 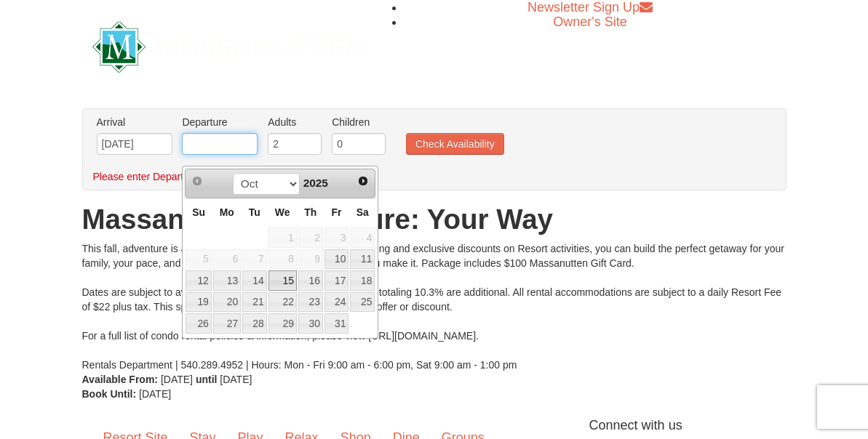 I want to click on strong: Book Until:, so click(x=109, y=394).